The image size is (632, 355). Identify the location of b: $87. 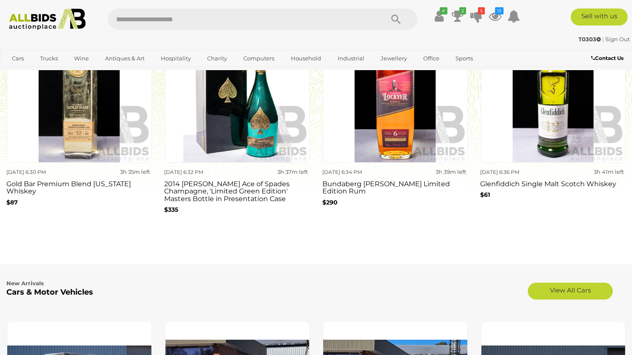
(12, 202).